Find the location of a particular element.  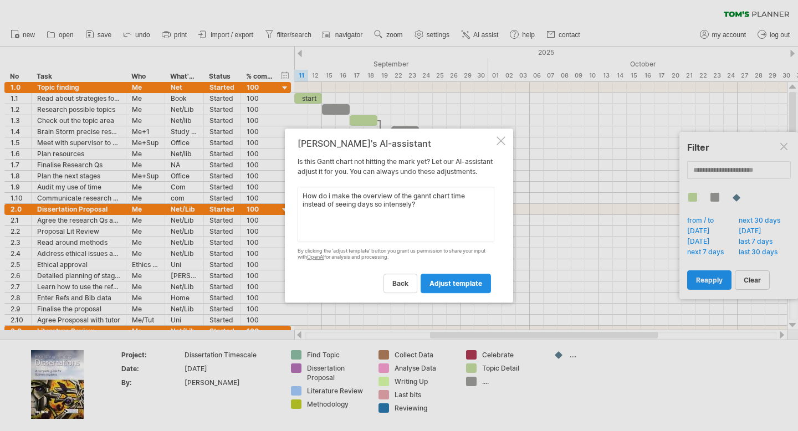

a: OpenAI is located at coordinates (315, 257).